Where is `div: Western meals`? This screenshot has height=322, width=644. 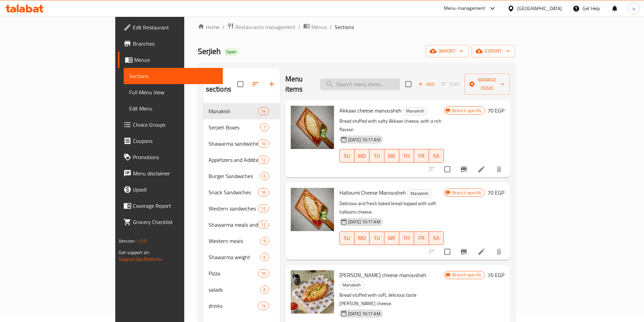 div: Western meals is located at coordinates (234, 240).